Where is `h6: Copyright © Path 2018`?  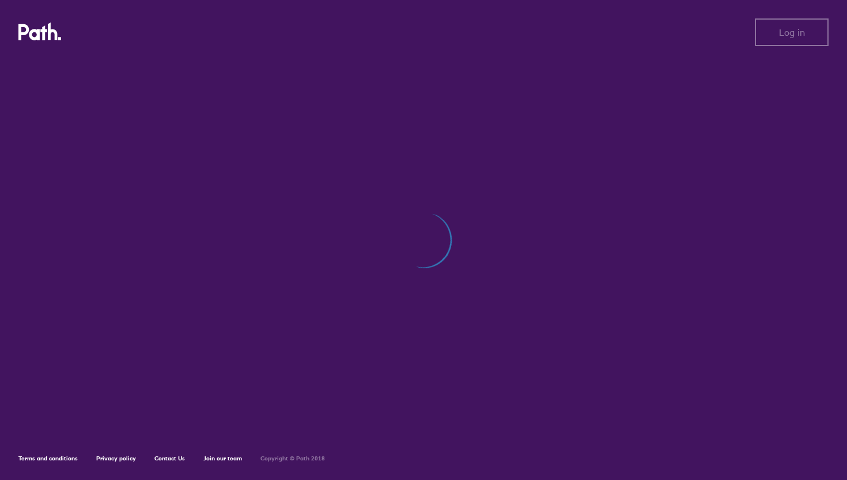 h6: Copyright © Path 2018 is located at coordinates (293, 458).